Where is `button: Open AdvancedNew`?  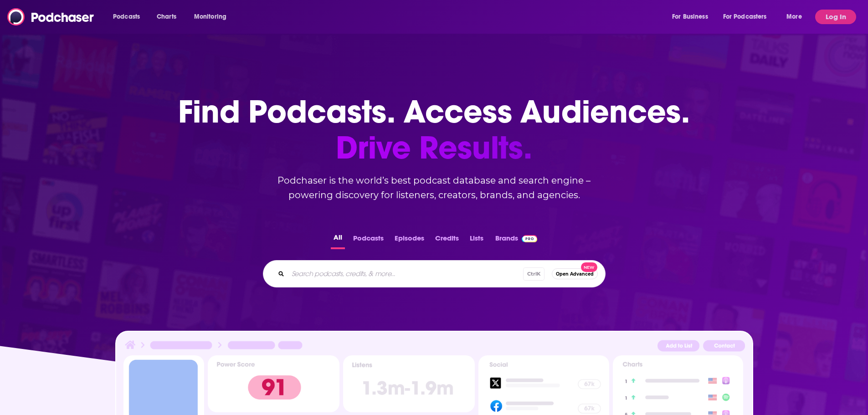 button: Open AdvancedNew is located at coordinates (574, 274).